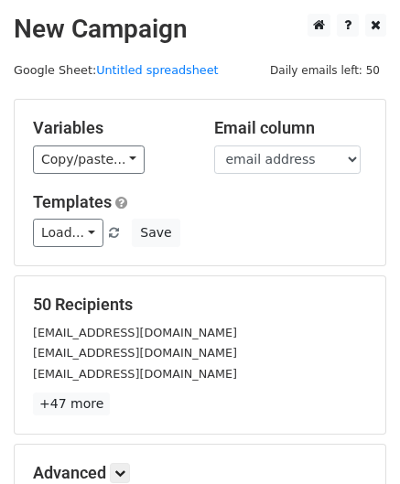  Describe the element at coordinates (291, 128) in the screenshot. I see `h5: Email column` at that location.